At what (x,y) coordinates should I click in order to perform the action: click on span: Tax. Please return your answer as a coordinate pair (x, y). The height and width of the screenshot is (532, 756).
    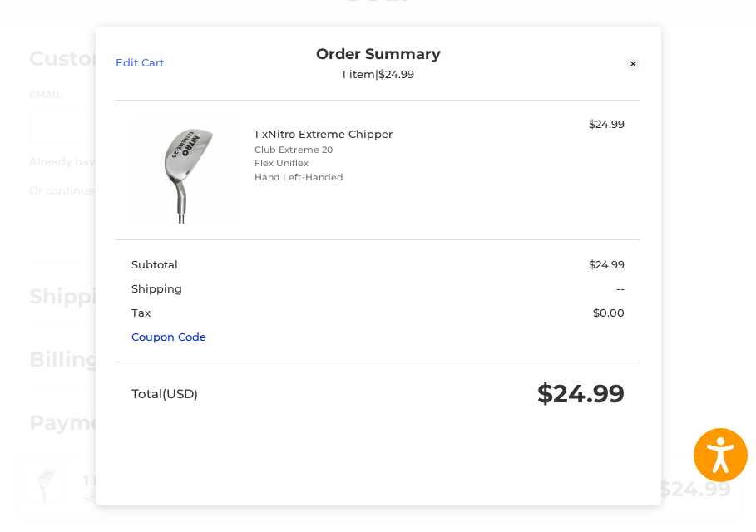
    Looking at the image, I should click on (140, 313).